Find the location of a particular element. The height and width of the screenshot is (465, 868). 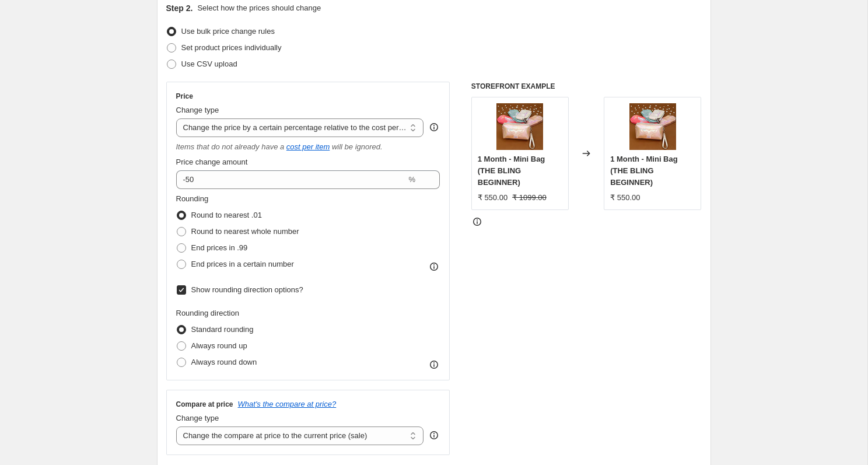

h2: Step 2. is located at coordinates (179, 9).